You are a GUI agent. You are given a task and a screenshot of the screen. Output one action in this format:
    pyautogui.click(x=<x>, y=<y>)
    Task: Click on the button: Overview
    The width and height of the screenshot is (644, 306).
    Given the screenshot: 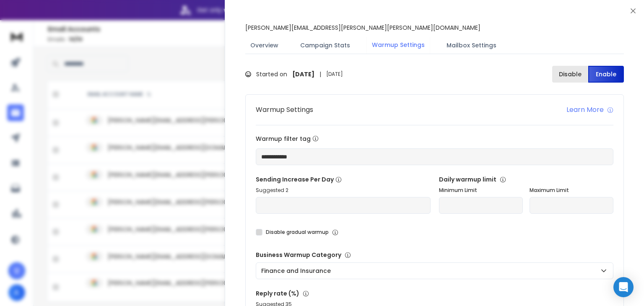 What is the action you would take?
    pyautogui.click(x=264, y=45)
    